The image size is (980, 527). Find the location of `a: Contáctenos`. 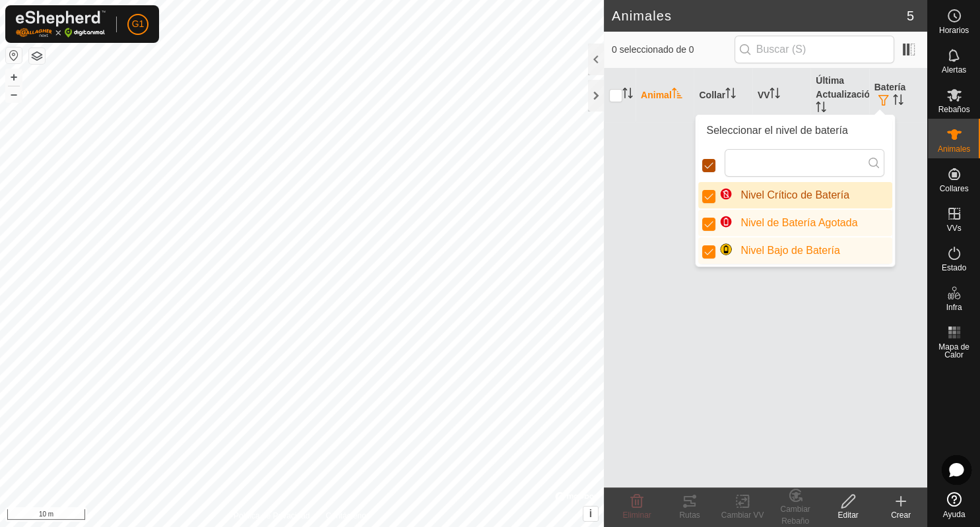

a: Contáctenos is located at coordinates (348, 516).